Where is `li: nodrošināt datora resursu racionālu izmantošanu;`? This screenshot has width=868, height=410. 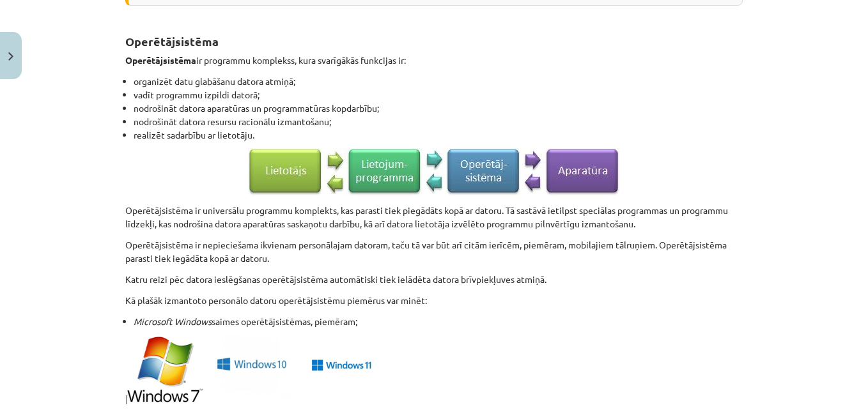
li: nodrošināt datora resursu racionālu izmantošanu; is located at coordinates (438, 121).